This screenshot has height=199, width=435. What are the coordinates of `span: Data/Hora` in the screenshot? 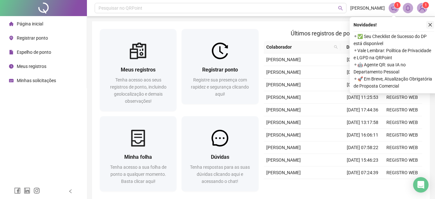 It's located at (357, 47).